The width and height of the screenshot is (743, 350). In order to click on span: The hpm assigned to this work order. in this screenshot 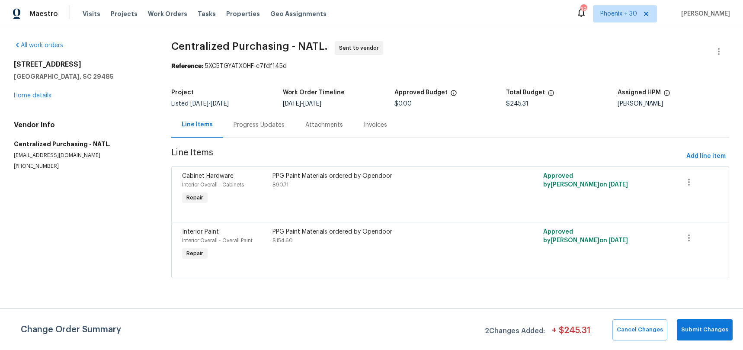, I will do `click(667, 95)`.